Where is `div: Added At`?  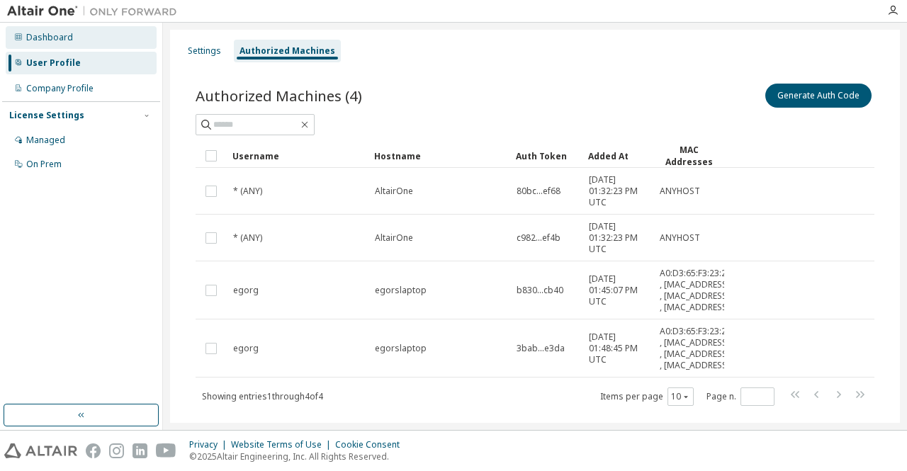
div: Added At is located at coordinates (618, 156).